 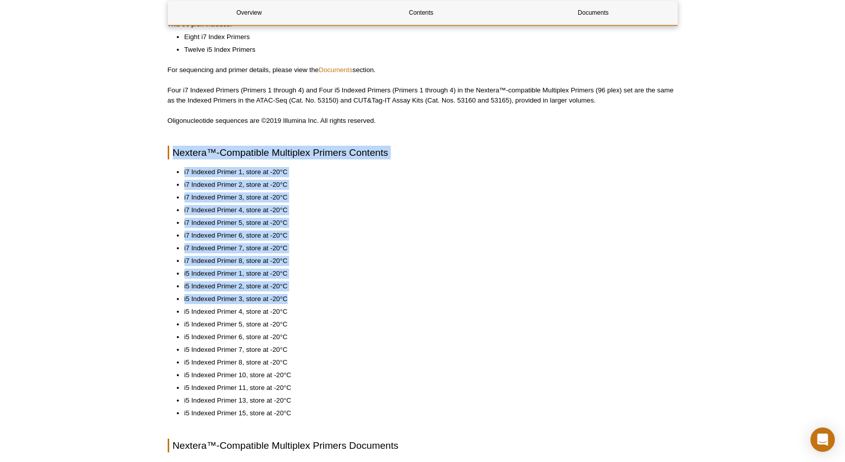 I want to click on li: i5 Indexed Primer 10, store at -20°C, so click(x=426, y=375).